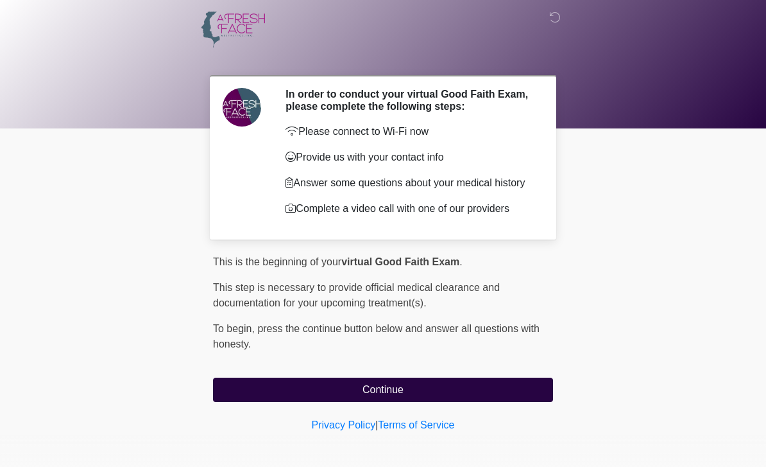 This screenshot has width=766, height=467. What do you see at coordinates (410, 183) in the screenshot?
I see `p: Answer some questions about your medical history` at bounding box center [410, 183].